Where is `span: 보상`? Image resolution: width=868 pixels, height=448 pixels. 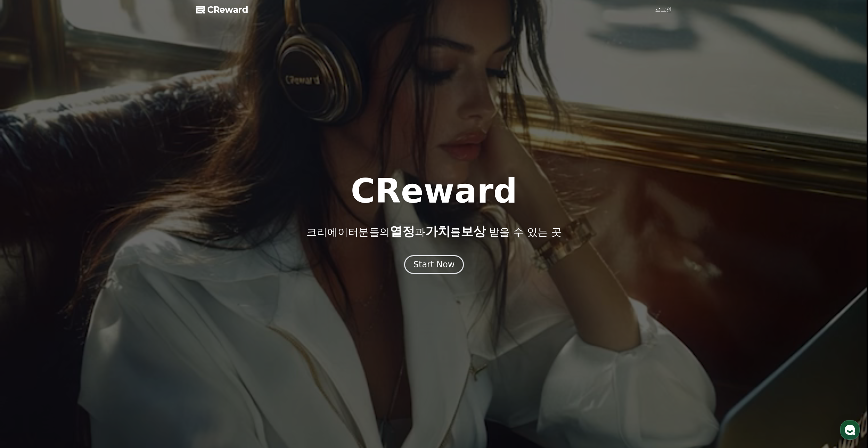 span: 보상 is located at coordinates (474, 231).